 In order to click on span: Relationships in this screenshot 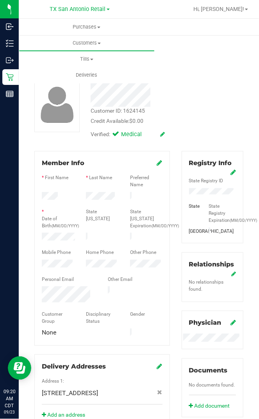, I will do `click(212, 264)`.